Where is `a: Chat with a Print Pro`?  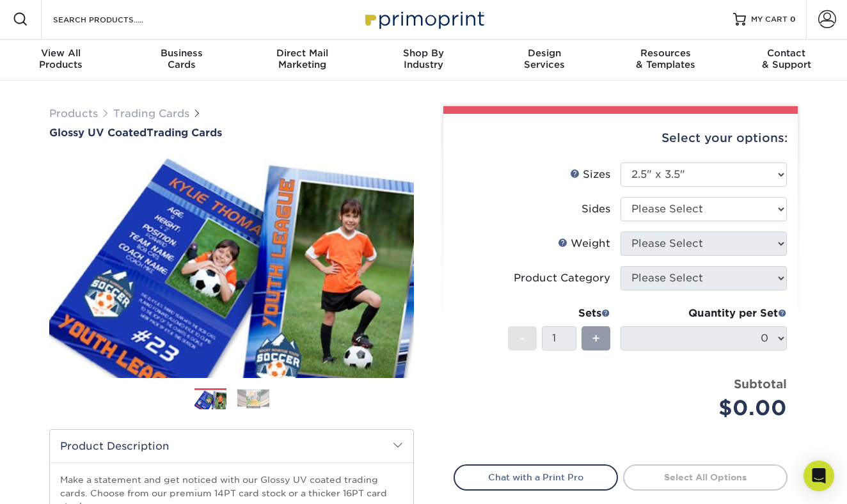
a: Chat with a Print Pro is located at coordinates (535, 477).